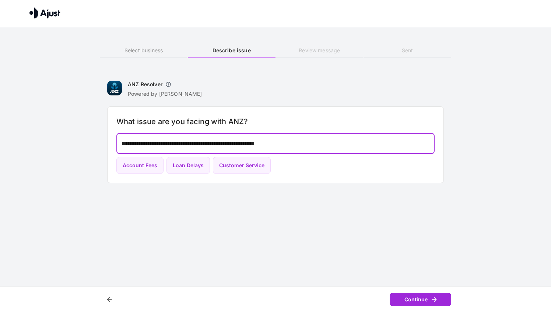  I want to click on button: Customer Service, so click(242, 165).